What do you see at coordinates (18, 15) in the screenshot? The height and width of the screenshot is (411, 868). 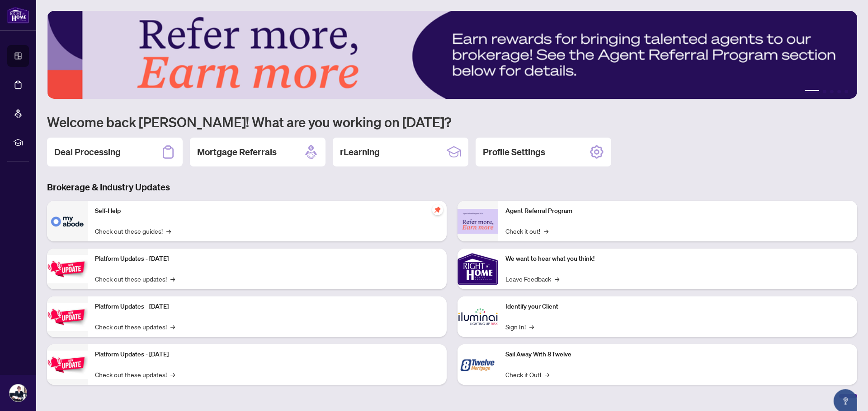 I see `img: logo` at bounding box center [18, 15].